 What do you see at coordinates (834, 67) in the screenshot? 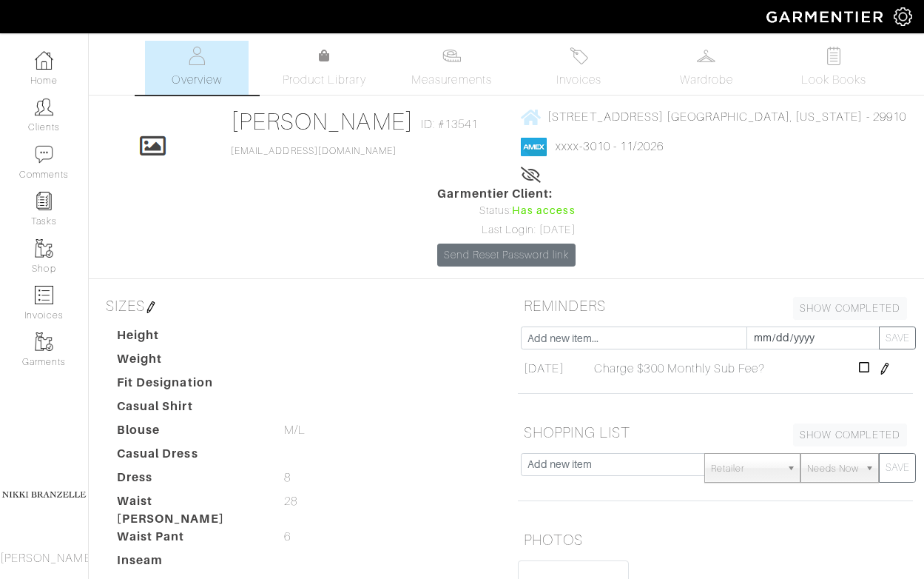
I see `a: Look Books` at bounding box center [834, 67].